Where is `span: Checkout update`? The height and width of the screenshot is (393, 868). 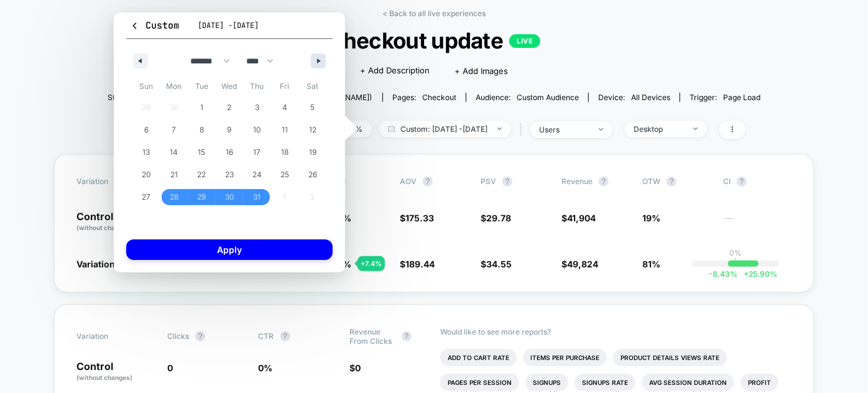 span: Checkout update is located at coordinates (433, 41).